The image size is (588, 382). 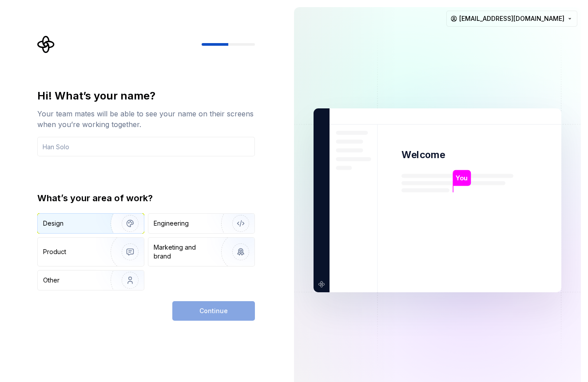 What do you see at coordinates (171, 223) in the screenshot?
I see `div: Engineering` at bounding box center [171, 223].